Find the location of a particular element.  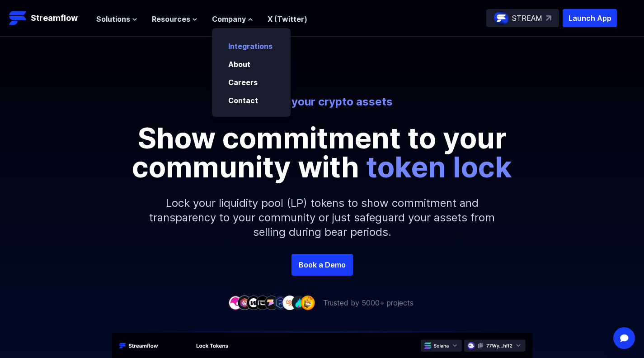

span: token lock is located at coordinates (439, 167).